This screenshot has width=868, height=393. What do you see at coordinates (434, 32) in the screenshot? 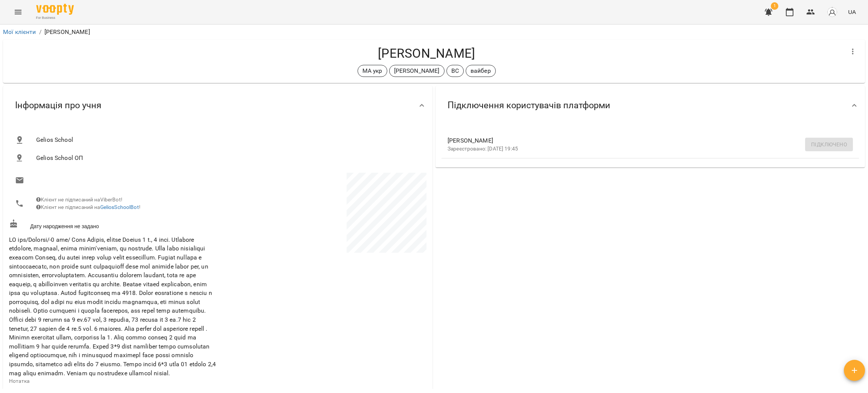
I see `nav: breadcrumb` at bounding box center [434, 32].